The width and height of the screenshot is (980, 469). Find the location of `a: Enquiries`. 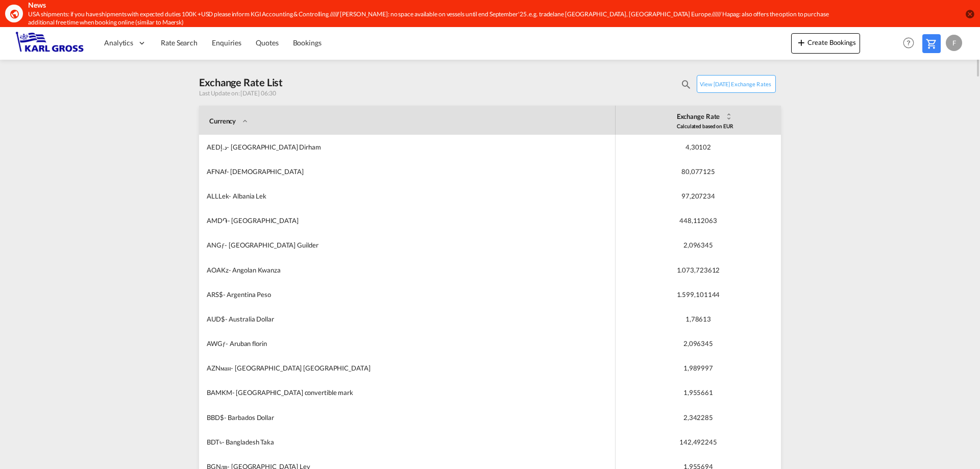

a: Enquiries is located at coordinates (226, 43).